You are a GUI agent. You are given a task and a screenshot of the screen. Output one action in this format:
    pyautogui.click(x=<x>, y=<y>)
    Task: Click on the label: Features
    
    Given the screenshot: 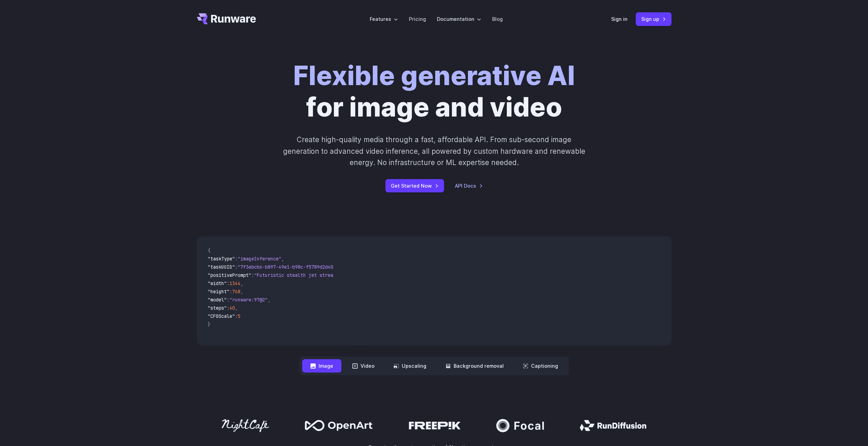 What is the action you would take?
    pyautogui.click(x=384, y=19)
    